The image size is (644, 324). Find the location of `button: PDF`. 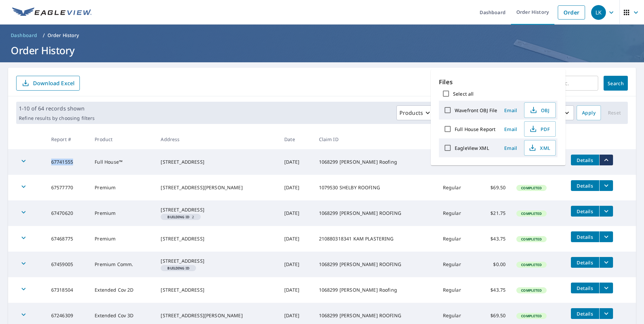

button: PDF is located at coordinates (540, 129).